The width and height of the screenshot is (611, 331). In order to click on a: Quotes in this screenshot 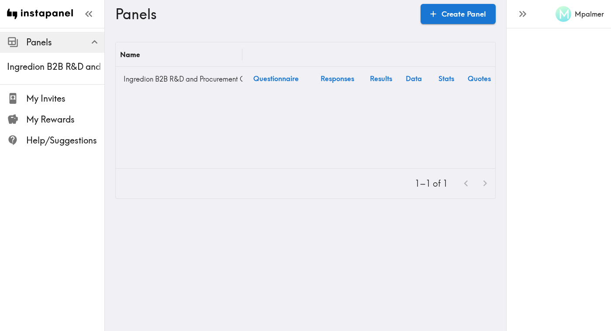, I will do `click(479, 78)`.